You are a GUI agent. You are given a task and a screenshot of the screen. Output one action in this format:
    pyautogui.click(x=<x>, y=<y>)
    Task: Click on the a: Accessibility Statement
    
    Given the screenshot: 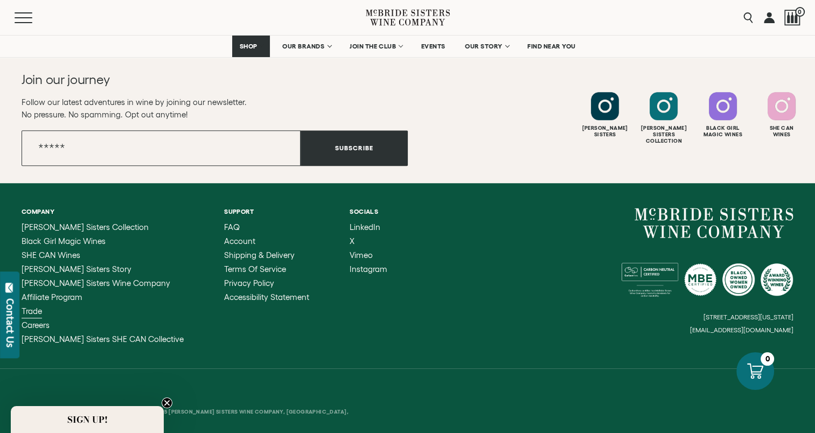 What is the action you would take?
    pyautogui.click(x=266, y=297)
    